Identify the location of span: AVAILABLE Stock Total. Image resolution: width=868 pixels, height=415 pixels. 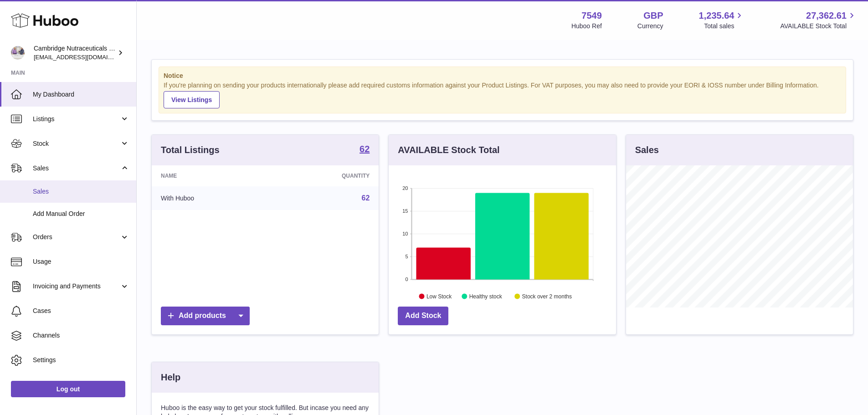
(819, 26).